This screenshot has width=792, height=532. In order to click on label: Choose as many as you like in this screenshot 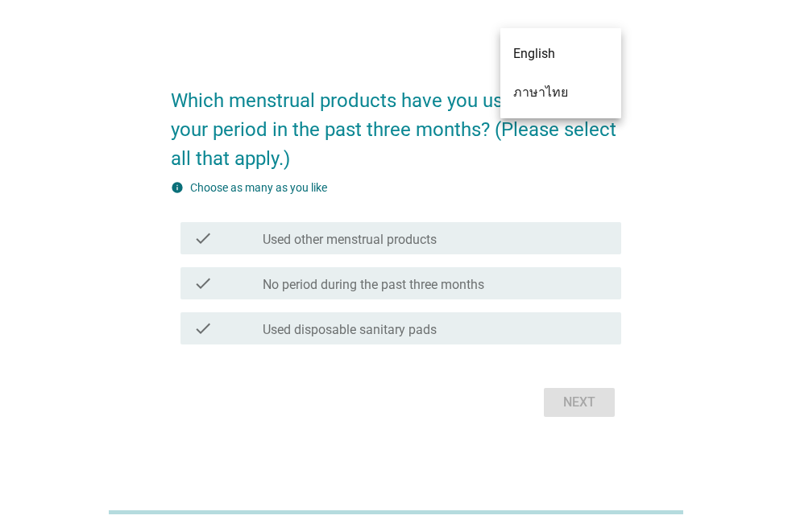, I will do `click(259, 188)`.